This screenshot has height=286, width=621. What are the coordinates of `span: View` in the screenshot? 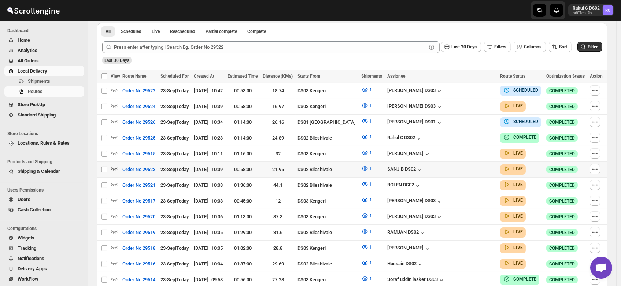 It's located at (115, 76).